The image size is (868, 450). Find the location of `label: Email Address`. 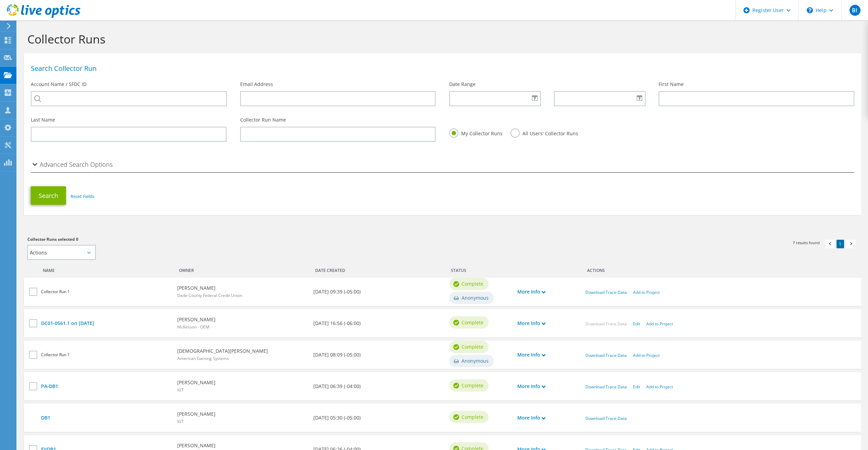

label: Email Address is located at coordinates (256, 84).